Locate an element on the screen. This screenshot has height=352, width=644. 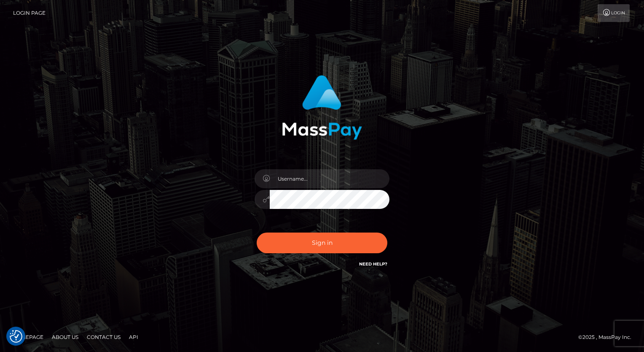
img: Revisit consent button is located at coordinates (16, 336).